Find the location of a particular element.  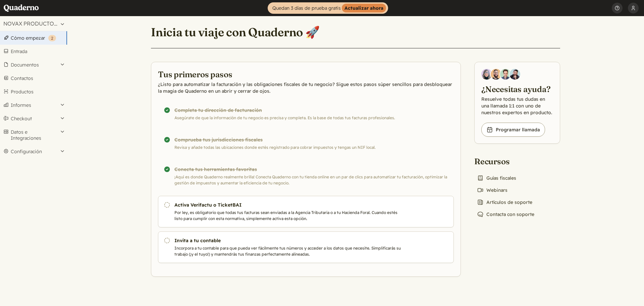

p: ¿Listo para automatizar la facturación y las obligaciones fiscales de tu negocio? Sigue estos pas... is located at coordinates (306, 87).